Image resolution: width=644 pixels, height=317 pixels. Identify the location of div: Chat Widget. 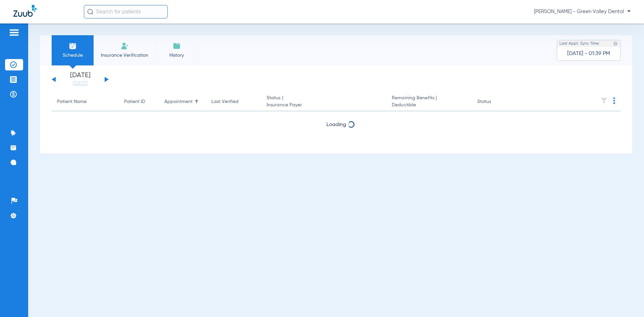
(627, 301).